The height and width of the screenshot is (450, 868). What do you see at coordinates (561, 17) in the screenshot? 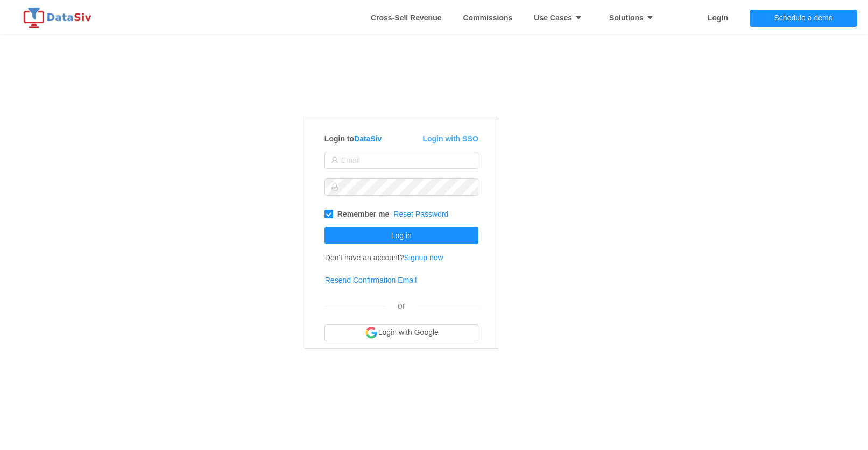
I see `strong: Use Cases` at bounding box center [561, 17].